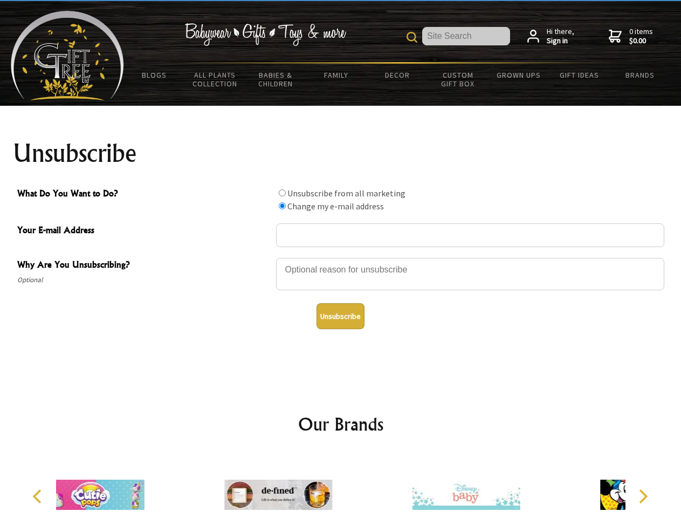 The width and height of the screenshot is (681, 518). Describe the element at coordinates (458, 79) in the screenshot. I see `a: Custom Gift Box` at that location.